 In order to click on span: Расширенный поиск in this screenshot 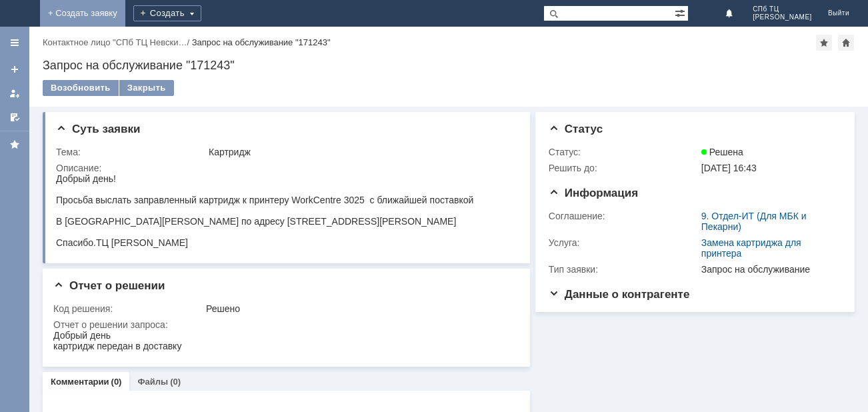, I will do `click(681, 12)`.